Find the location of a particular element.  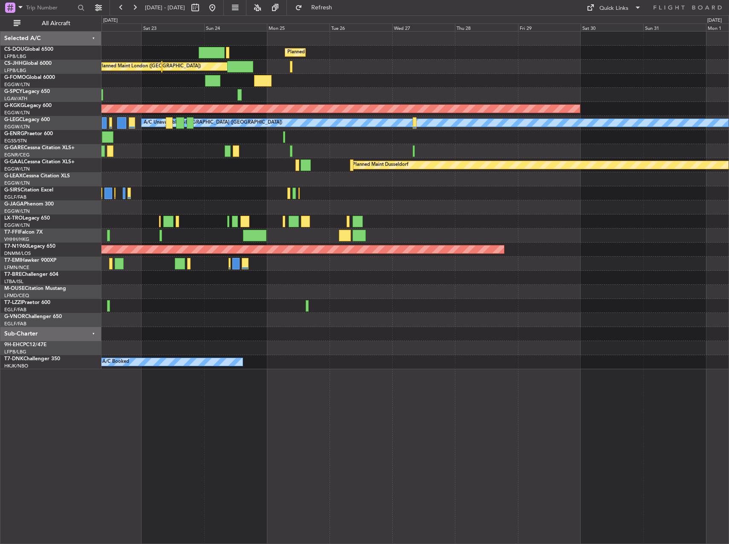

div: Thu 28 is located at coordinates (486, 27).